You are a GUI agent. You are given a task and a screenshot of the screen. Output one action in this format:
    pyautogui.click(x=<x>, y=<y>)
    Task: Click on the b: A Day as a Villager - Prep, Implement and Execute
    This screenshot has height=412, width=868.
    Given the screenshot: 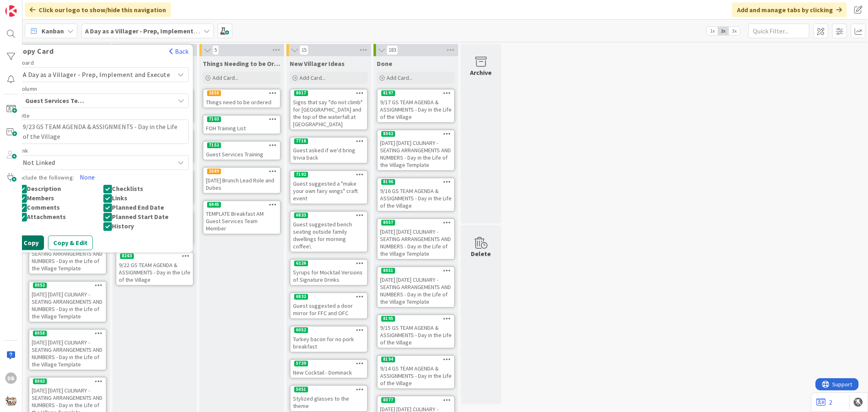 What is the action you would take?
    pyautogui.click(x=157, y=31)
    